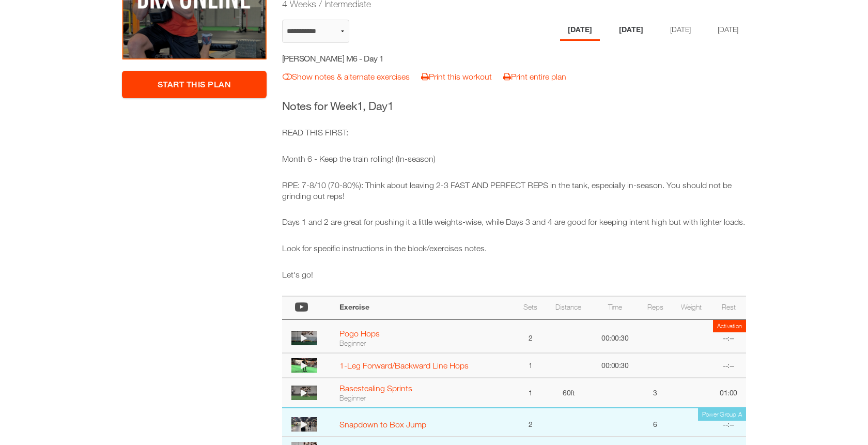  Describe the element at coordinates (580, 30) in the screenshot. I see `li: Day 1` at that location.